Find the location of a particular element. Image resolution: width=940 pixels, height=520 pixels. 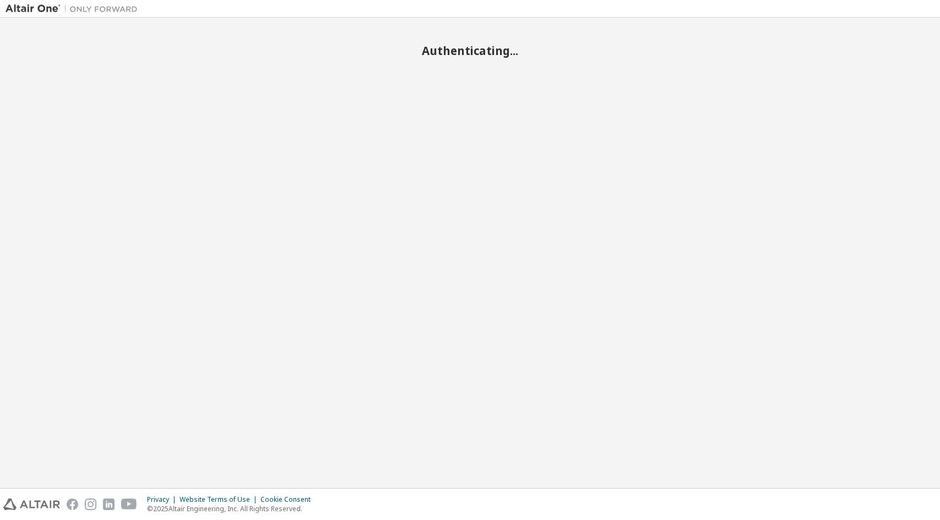

div: Privacy is located at coordinates (163, 500).